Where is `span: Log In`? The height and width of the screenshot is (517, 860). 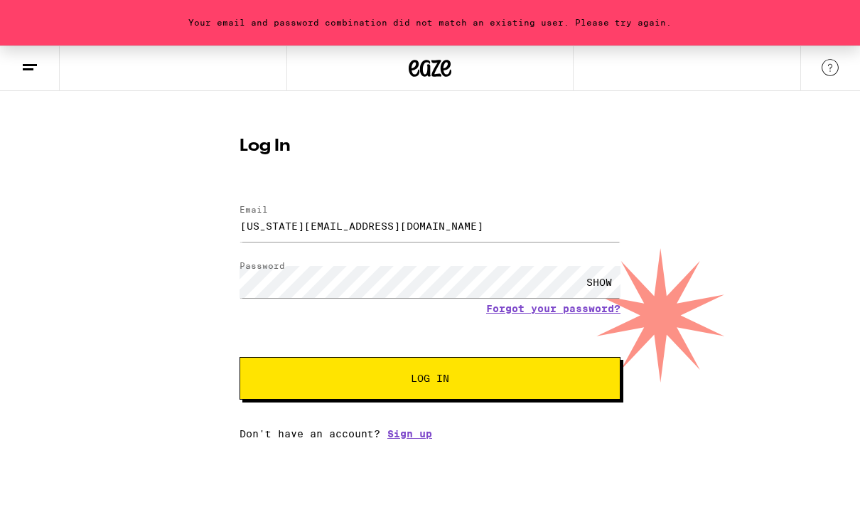
span: Log In is located at coordinates (430, 378).